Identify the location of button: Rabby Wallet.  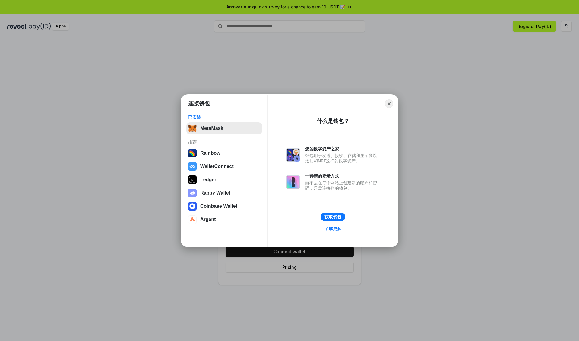
(224, 193).